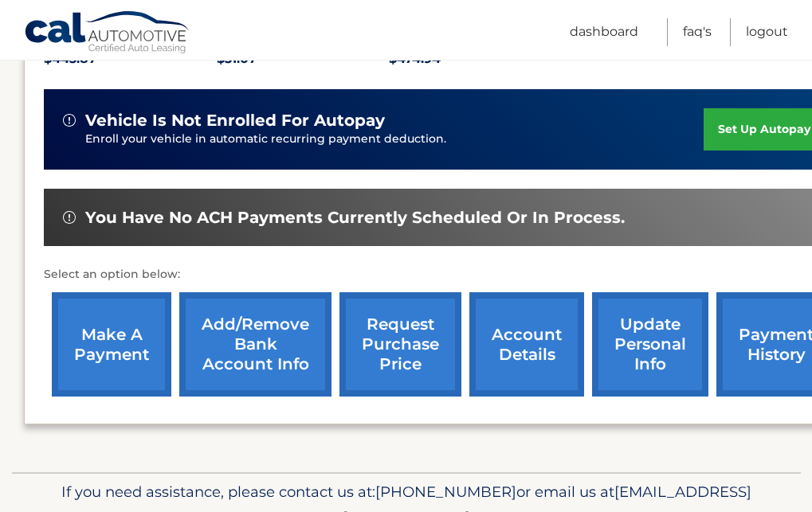  What do you see at coordinates (355, 217) in the screenshot?
I see `span: You have no ACH payments currently scheduled or in process.` at bounding box center [355, 217].